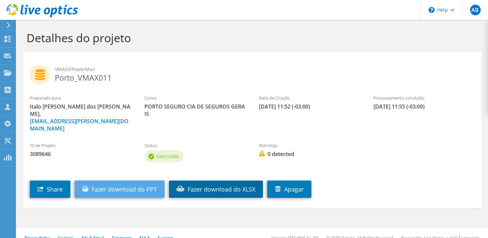 The width and height of the screenshot is (488, 238). What do you see at coordinates (195, 110) in the screenshot?
I see `span: PORTO SEGURO CIA DE SEGUROS GERAIS` at bounding box center [195, 110].